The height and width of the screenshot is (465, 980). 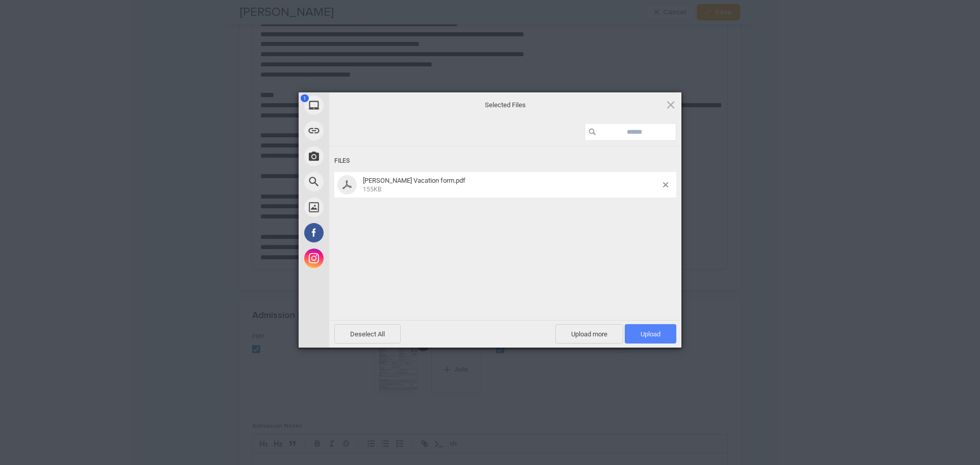 What do you see at coordinates (650, 334) in the screenshot?
I see `span: Upload` at bounding box center [650, 334].